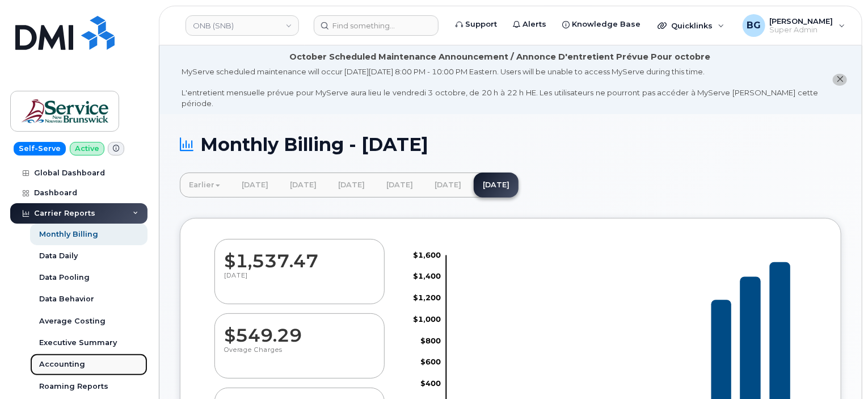 The height and width of the screenshot is (399, 868). Describe the element at coordinates (500, 57) in the screenshot. I see `div: October Scheduled Maintenance Announcement / Annonce D'entretient Prévue Pour octobre` at that location.